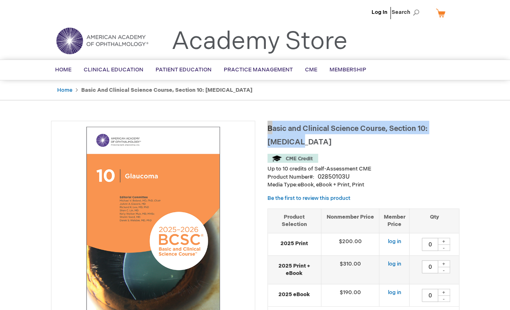  Describe the element at coordinates (363, 169) in the screenshot. I see `li: Up to 10 credits of Self-Assessment CME` at that location.